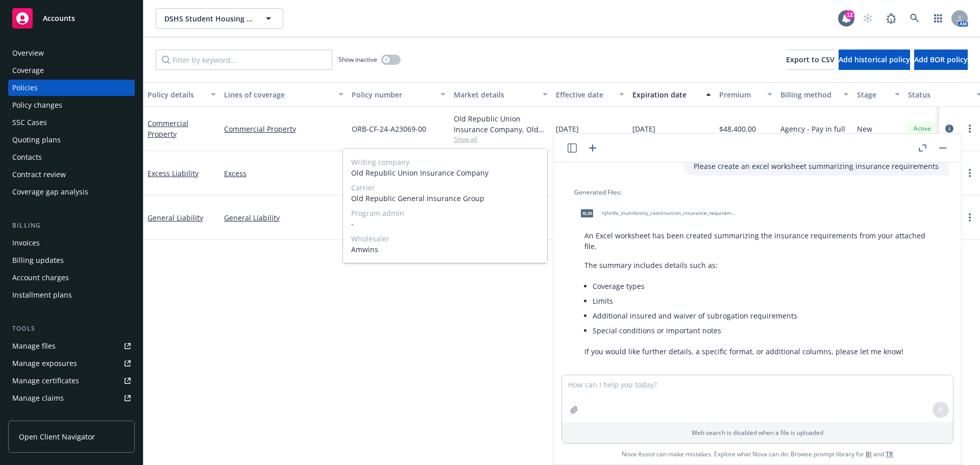 Image resolution: width=980 pixels, height=465 pixels. Describe the element at coordinates (176, 94) in the screenshot. I see `div: Policy details` at that location.